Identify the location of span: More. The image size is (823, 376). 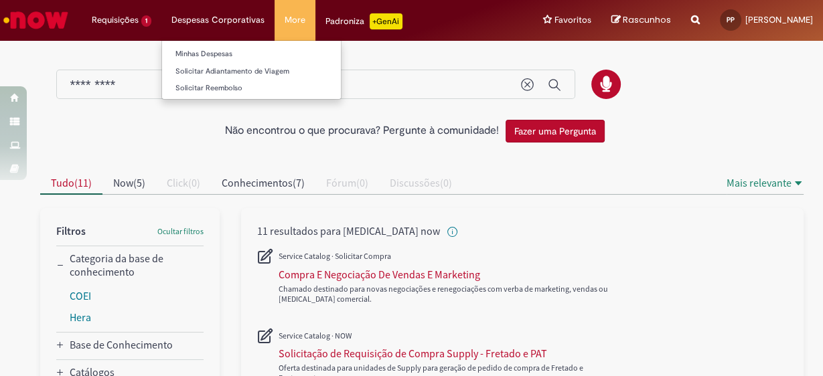
(295, 20).